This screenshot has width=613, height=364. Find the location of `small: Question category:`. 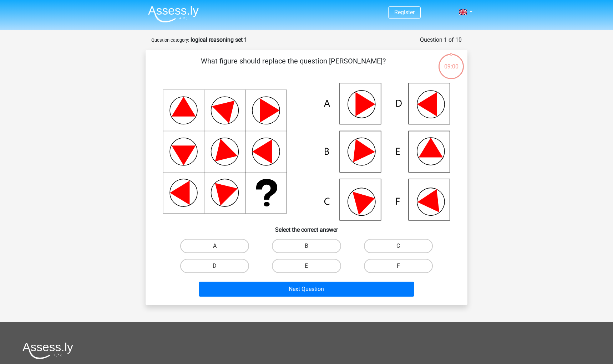

small: Question category: is located at coordinates (170, 40).